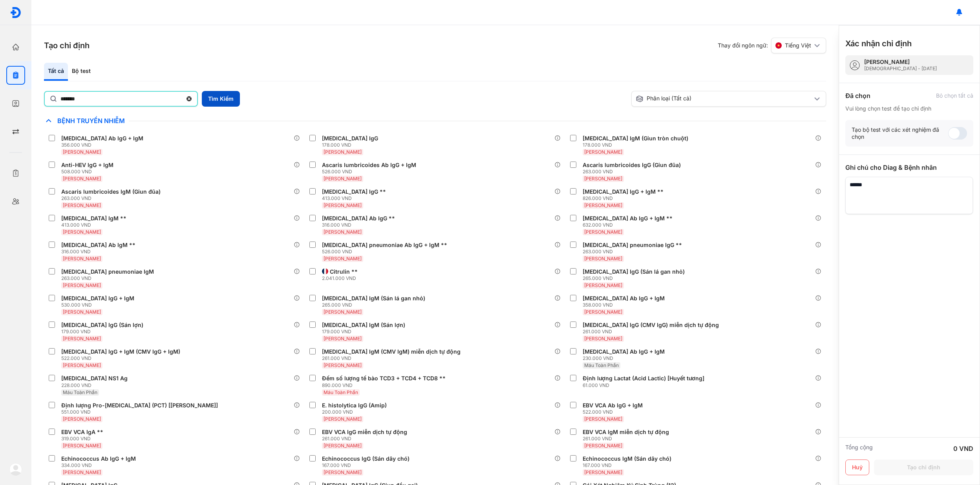 Image resolution: width=980 pixels, height=485 pixels. Describe the element at coordinates (364, 432) in the screenshot. I see `div: EBV VCA IgG miễn dịch tự động` at that location.